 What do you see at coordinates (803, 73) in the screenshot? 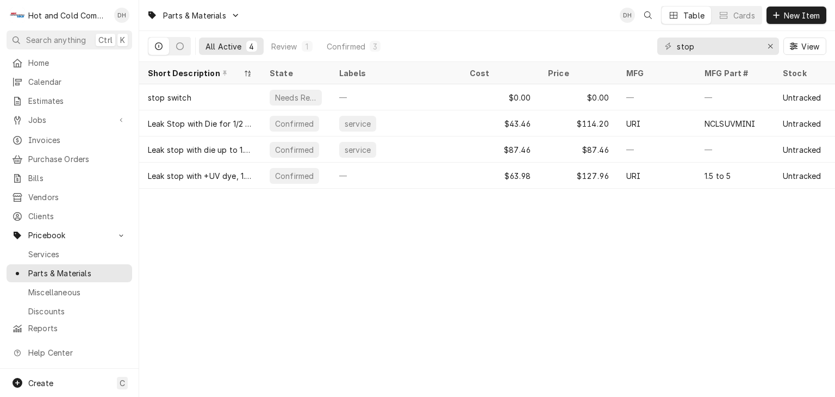
I see `div: Stock` at bounding box center [803, 73].